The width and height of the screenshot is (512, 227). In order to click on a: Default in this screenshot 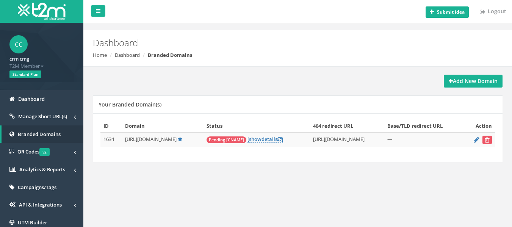, I will do `click(180, 139)`.